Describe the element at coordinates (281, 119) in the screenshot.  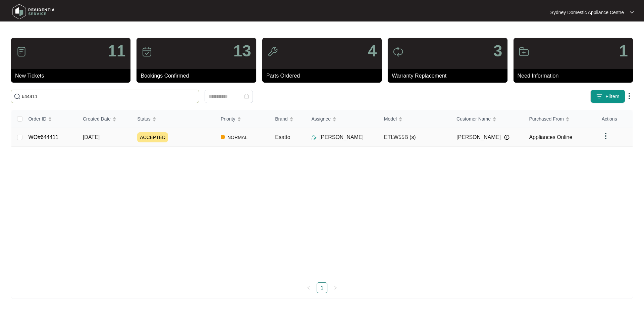
I see `span: Brand` at that location.